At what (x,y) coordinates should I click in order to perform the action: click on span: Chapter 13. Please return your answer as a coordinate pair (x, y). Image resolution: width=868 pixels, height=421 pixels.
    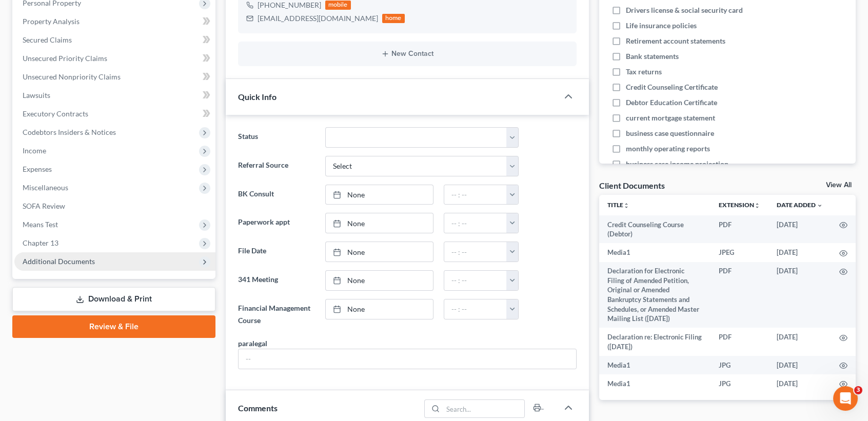
    Looking at the image, I should click on (41, 243).